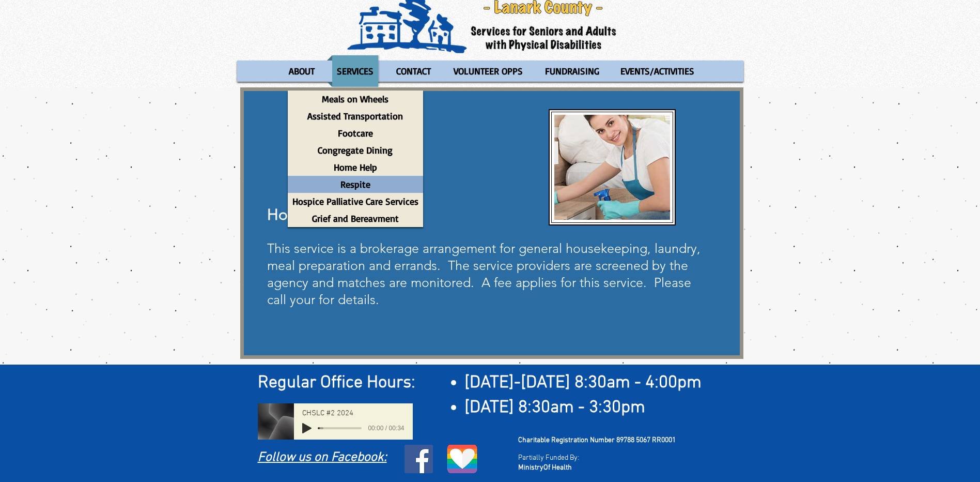 The width and height of the screenshot is (980, 482). What do you see at coordinates (355, 71) in the screenshot?
I see `p: SERVICES` at bounding box center [355, 71].